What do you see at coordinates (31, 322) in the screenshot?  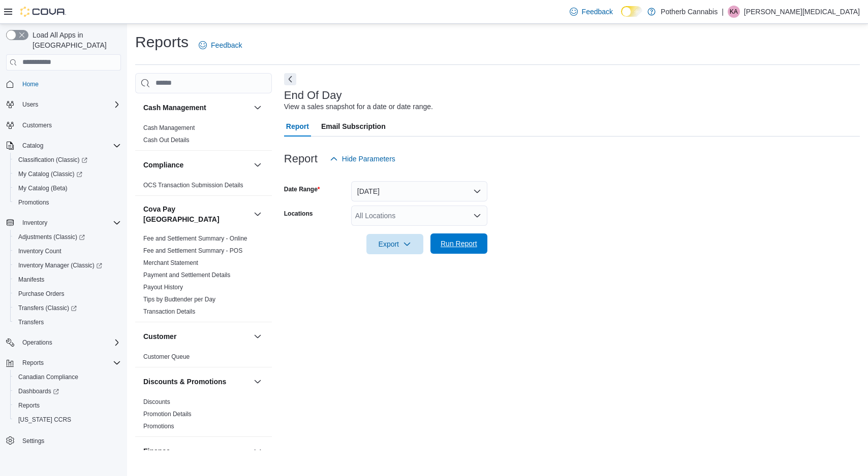 I see `span: Transfers` at bounding box center [31, 322].